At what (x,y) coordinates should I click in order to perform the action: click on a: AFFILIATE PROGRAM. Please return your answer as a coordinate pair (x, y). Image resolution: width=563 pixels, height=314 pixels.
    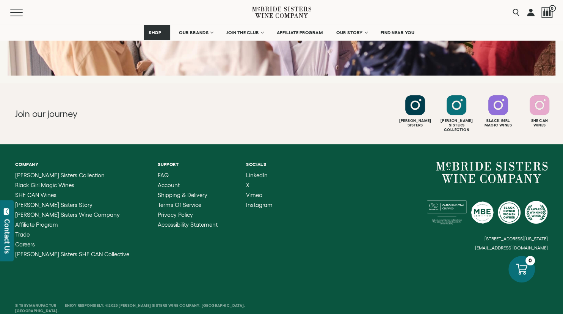
    Looking at the image, I should click on (300, 33).